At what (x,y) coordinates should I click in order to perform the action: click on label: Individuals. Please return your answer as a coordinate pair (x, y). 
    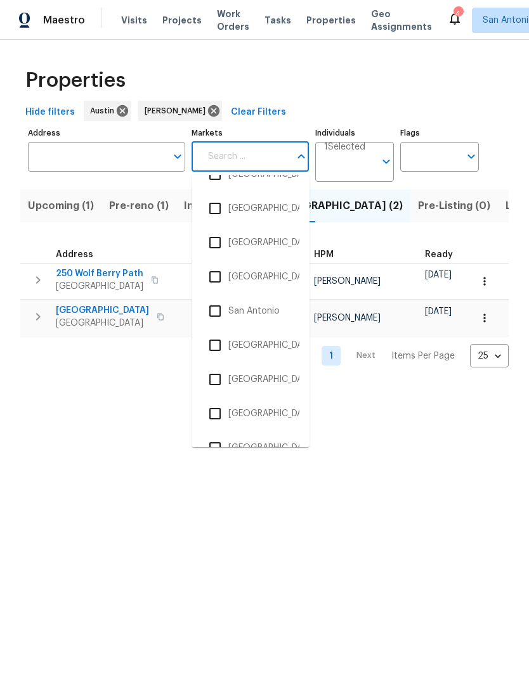
    Looking at the image, I should click on (354, 133).